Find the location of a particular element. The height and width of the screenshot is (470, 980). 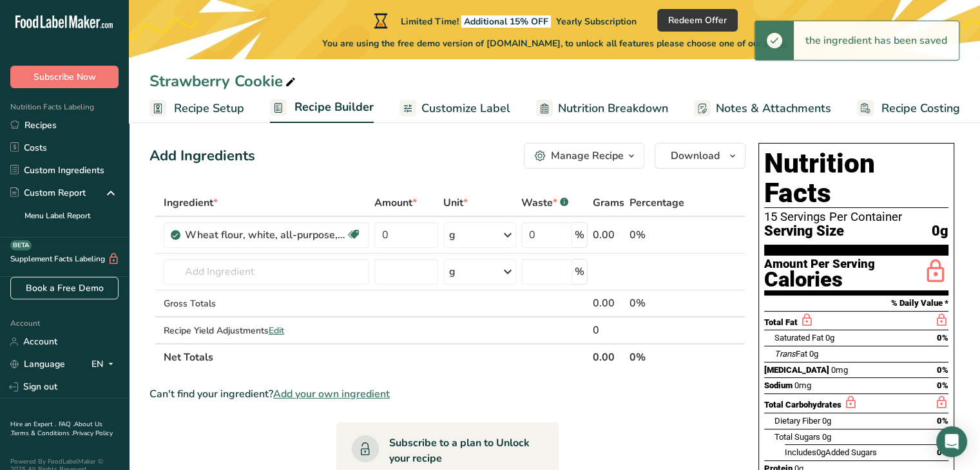

a: Book a Free Demo is located at coordinates (64, 288).